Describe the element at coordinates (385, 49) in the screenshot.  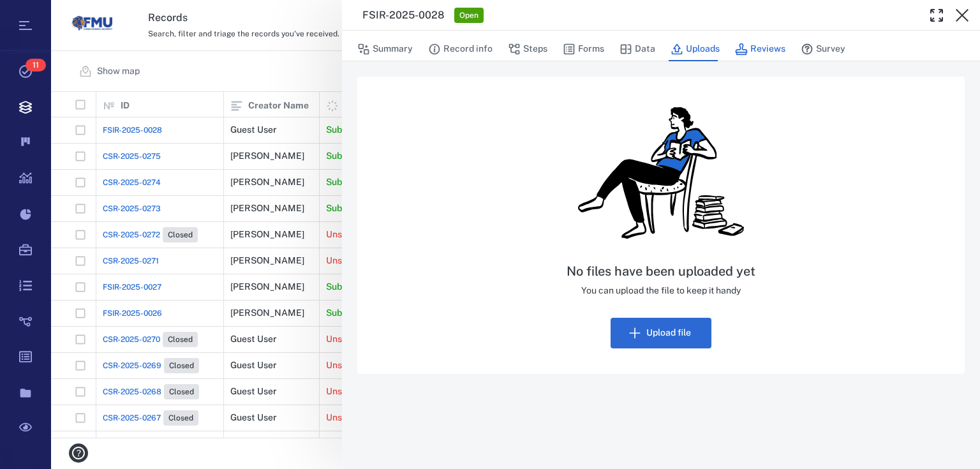
I see `button: Summary` at that location.